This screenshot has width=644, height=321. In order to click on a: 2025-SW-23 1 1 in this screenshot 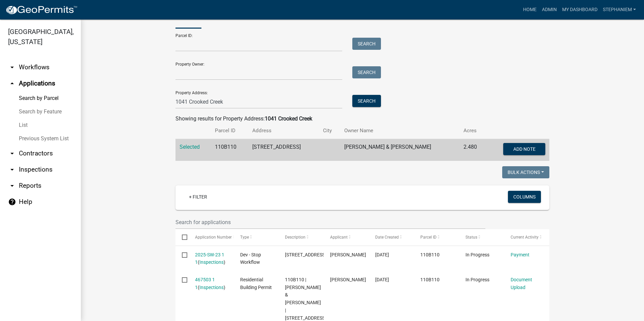, I will do `click(209, 258)`.